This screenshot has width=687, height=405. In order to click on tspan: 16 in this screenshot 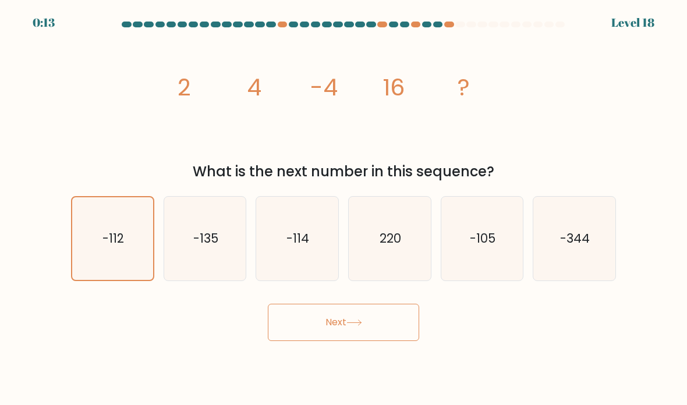, I will do `click(394, 87)`.